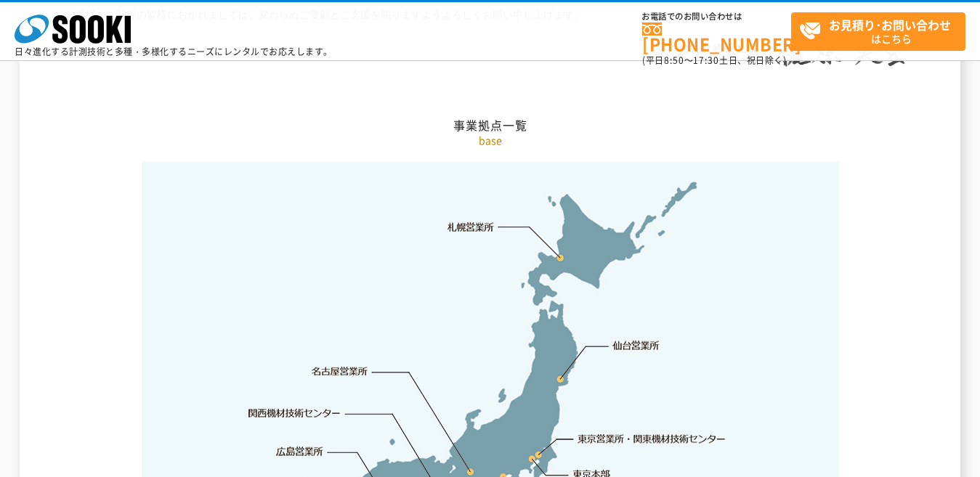 This screenshot has height=477, width=980. What do you see at coordinates (653, 438) in the screenshot?
I see `a: 東京営業所・関東機材技術センター` at bounding box center [653, 438].